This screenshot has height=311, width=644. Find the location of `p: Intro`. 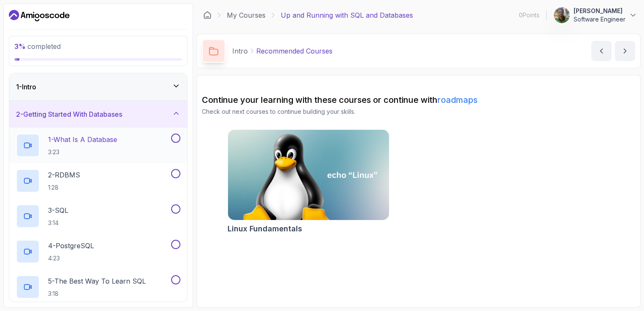

p: Intro is located at coordinates (240, 51).